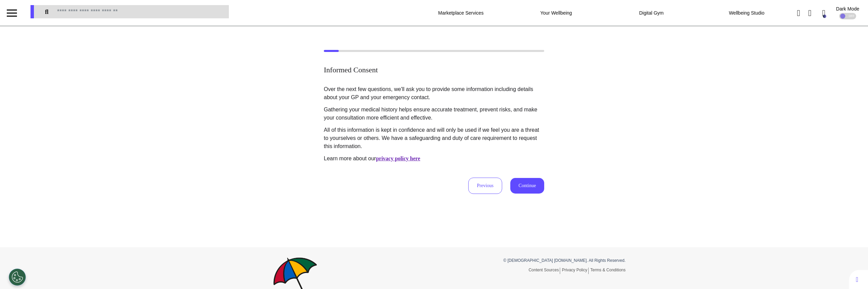 This screenshot has height=289, width=868. What do you see at coordinates (398, 158) in the screenshot?
I see `u: privacy policy here` at bounding box center [398, 158].